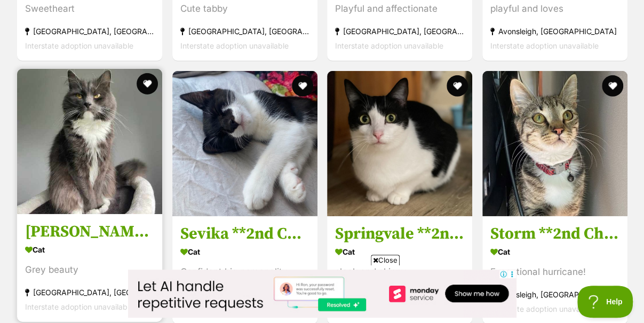 Image resolution: width=644 pixels, height=323 pixels. Describe the element at coordinates (555, 272) in the screenshot. I see `div: Exceptional hurricane!` at that location.